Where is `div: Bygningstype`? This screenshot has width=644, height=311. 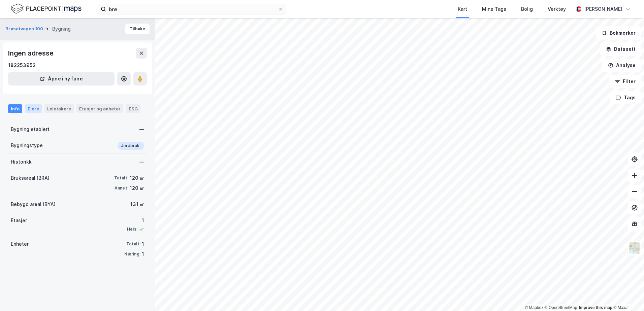
div: Bygningstype is located at coordinates (26, 145).